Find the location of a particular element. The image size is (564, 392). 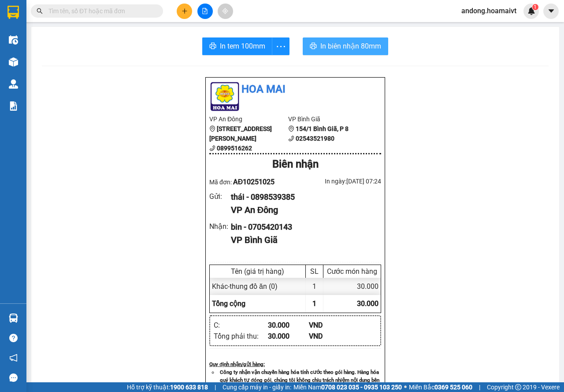

span: AĐ10251025 is located at coordinates (254, 182).